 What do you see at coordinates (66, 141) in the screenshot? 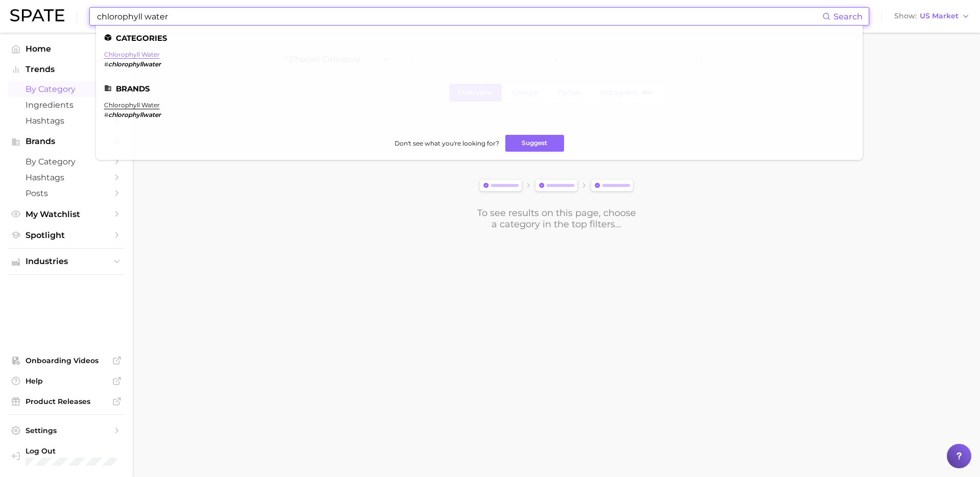
I see `span: Brands` at bounding box center [66, 141].